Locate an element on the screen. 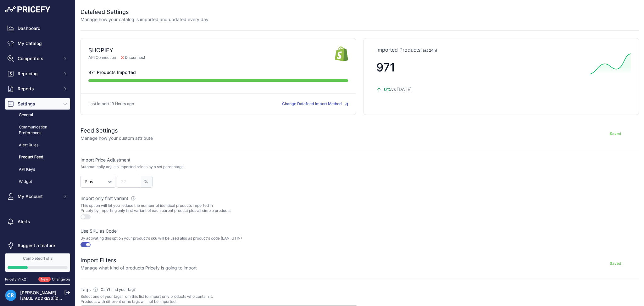  div: Completed 1 of 3 is located at coordinates (37, 258).